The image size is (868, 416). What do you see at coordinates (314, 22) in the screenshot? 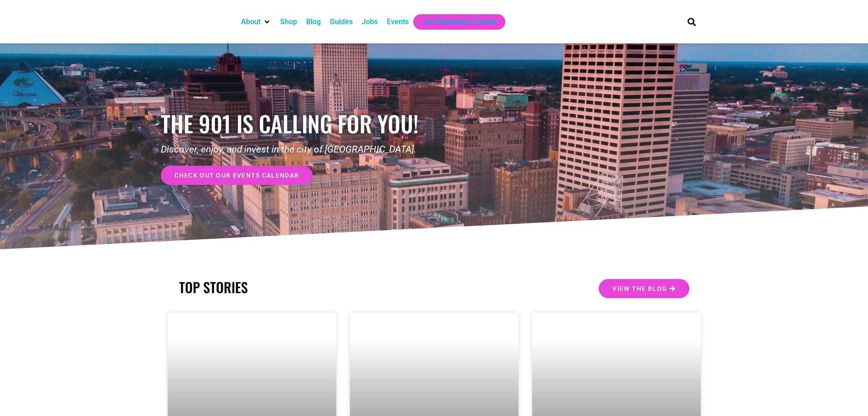
I see `a: Blog` at bounding box center [314, 22].